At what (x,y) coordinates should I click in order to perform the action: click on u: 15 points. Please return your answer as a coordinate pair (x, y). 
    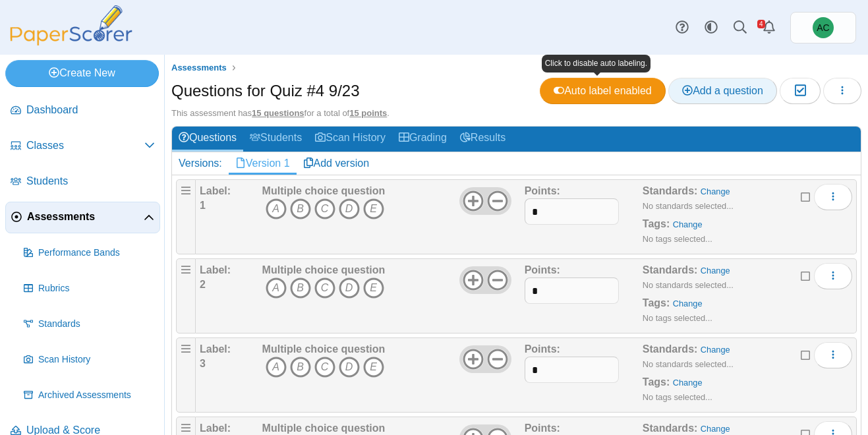
    Looking at the image, I should click on (367, 112).